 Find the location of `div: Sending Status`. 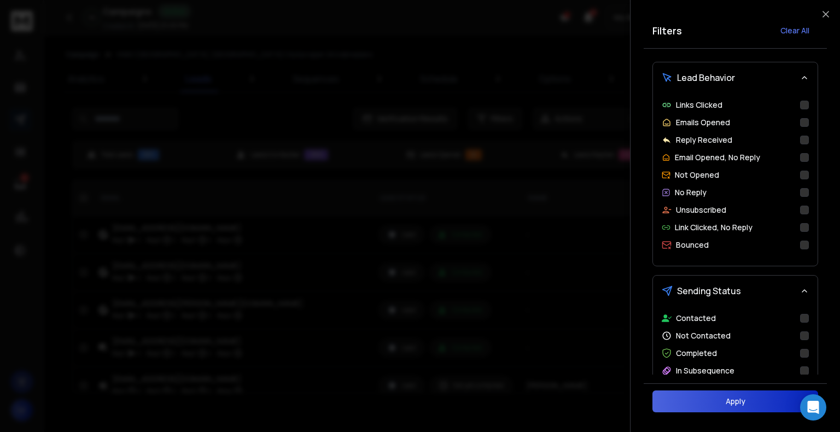

div: Sending Status is located at coordinates (735, 366).